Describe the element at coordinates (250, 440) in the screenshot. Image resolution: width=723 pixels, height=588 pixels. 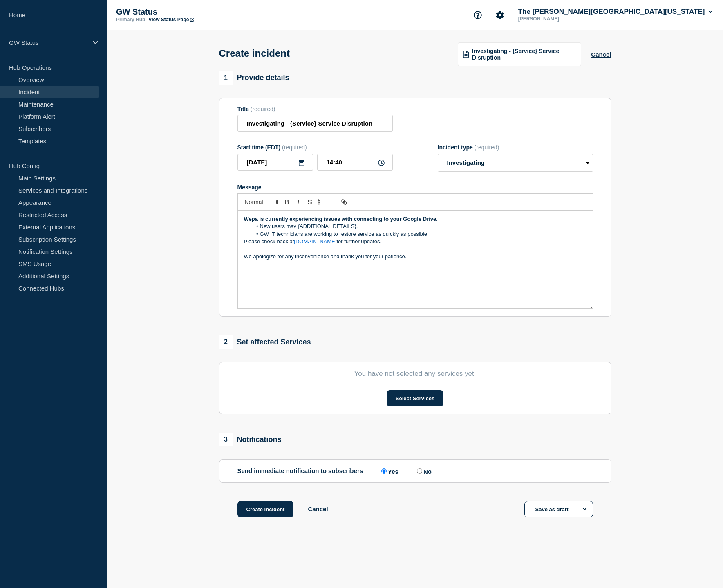
I see `div: Notifications` at that location.